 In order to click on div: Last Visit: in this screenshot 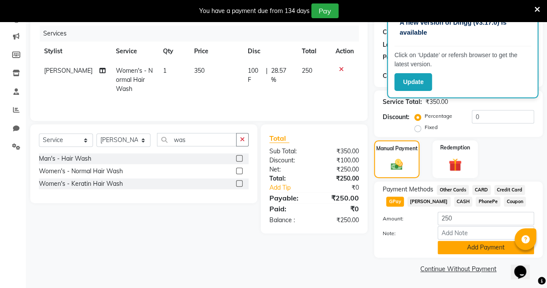, I will do `click(397, 45)`.